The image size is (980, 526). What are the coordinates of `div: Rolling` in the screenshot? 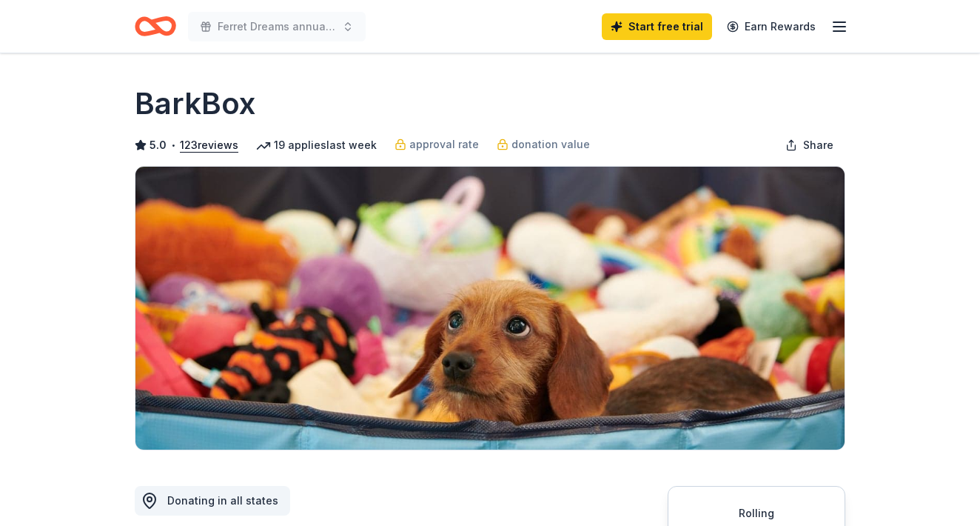 It's located at (756, 513).